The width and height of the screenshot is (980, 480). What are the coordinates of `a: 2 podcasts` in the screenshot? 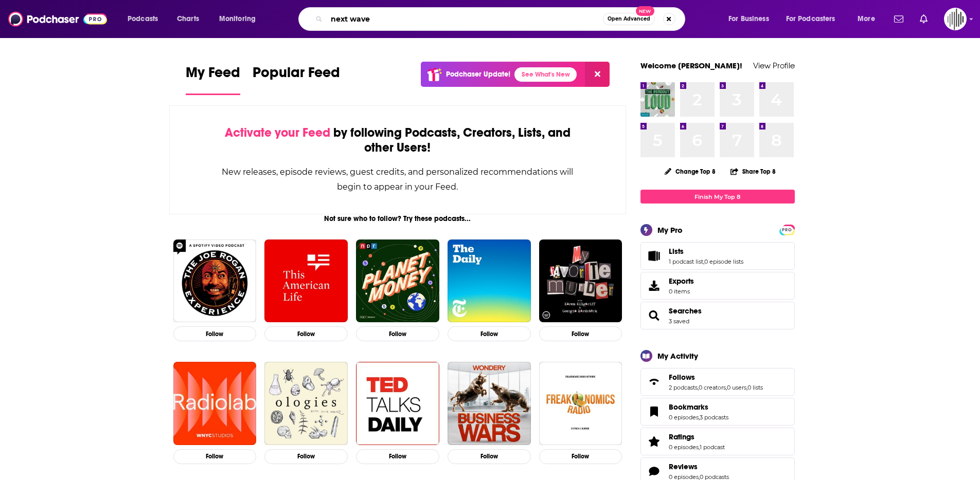 It's located at (683, 387).